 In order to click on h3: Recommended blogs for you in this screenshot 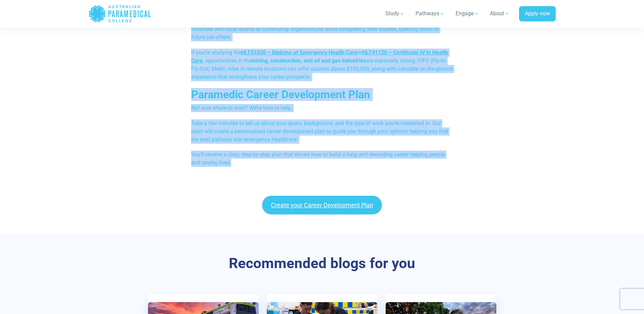, I will do `click(322, 264)`.